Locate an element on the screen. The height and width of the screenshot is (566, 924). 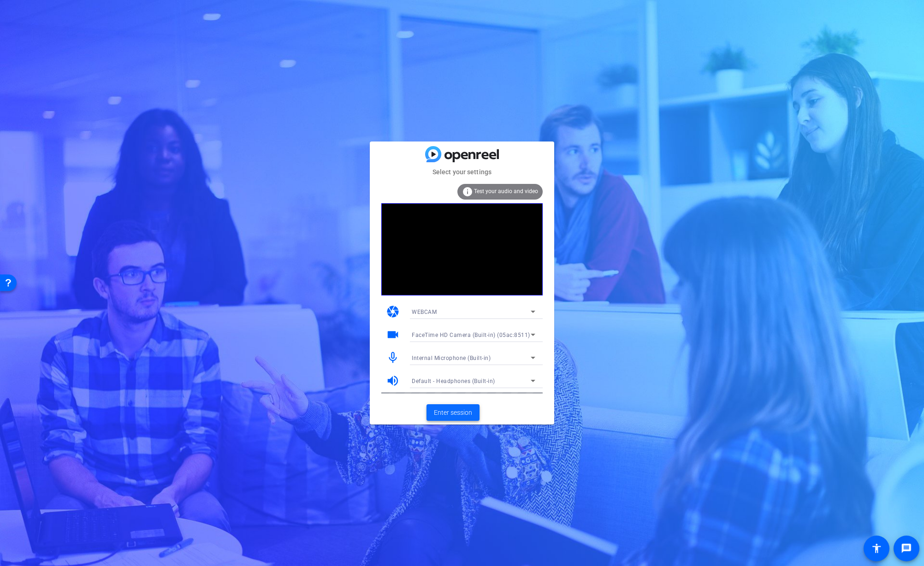
span: Internal Microphone (Built-in) is located at coordinates (451, 358).